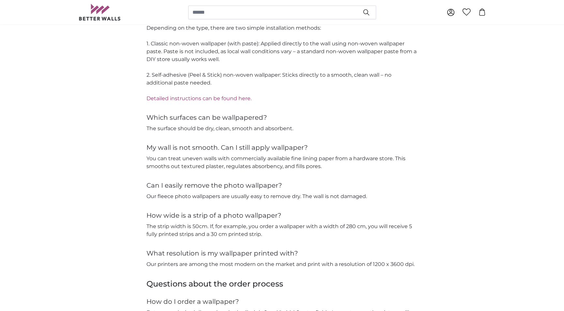 The height and width of the screenshot is (311, 564). Describe the element at coordinates (199, 98) in the screenshot. I see `a: Detailed instructions can be found here.` at that location.